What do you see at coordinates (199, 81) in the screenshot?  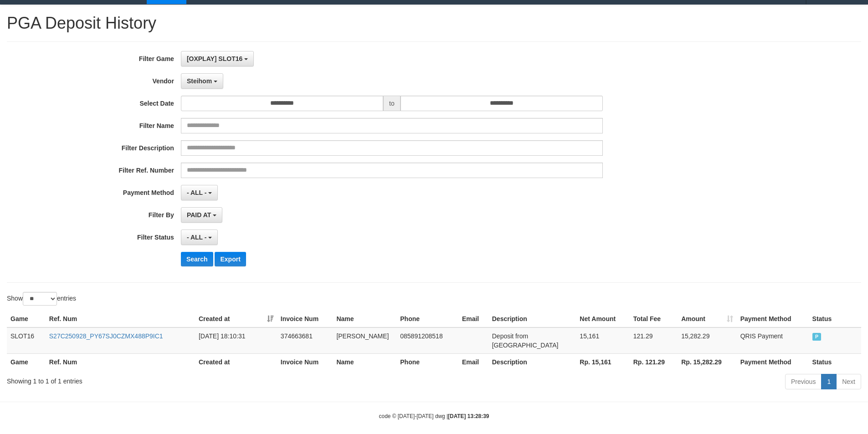 I see `span: Steihom` at bounding box center [199, 81].